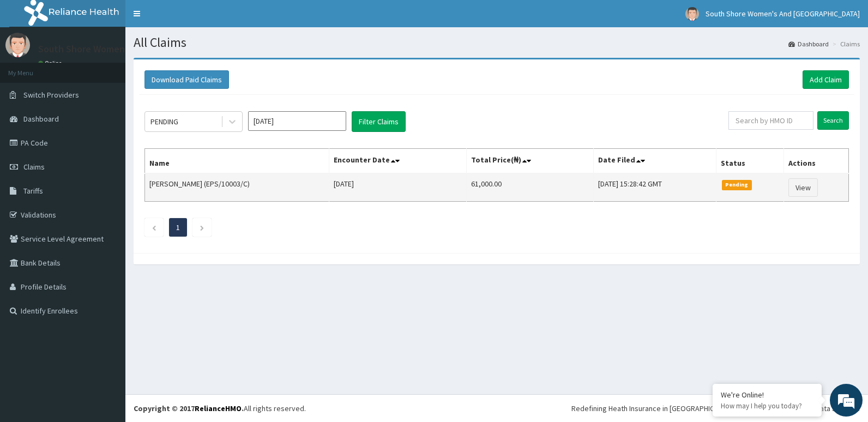  Describe the element at coordinates (154, 227) in the screenshot. I see `a: Previous page` at that location.